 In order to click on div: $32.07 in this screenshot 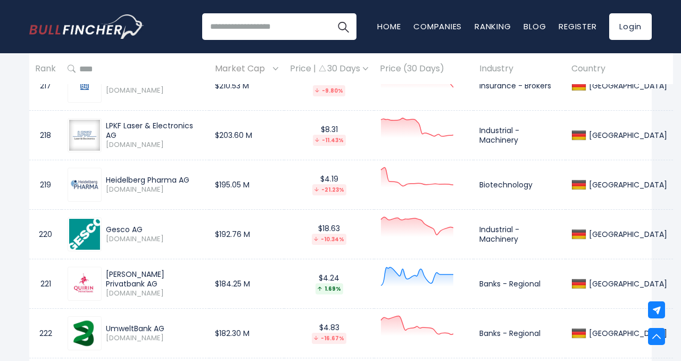, I will do `click(329, 85)`.